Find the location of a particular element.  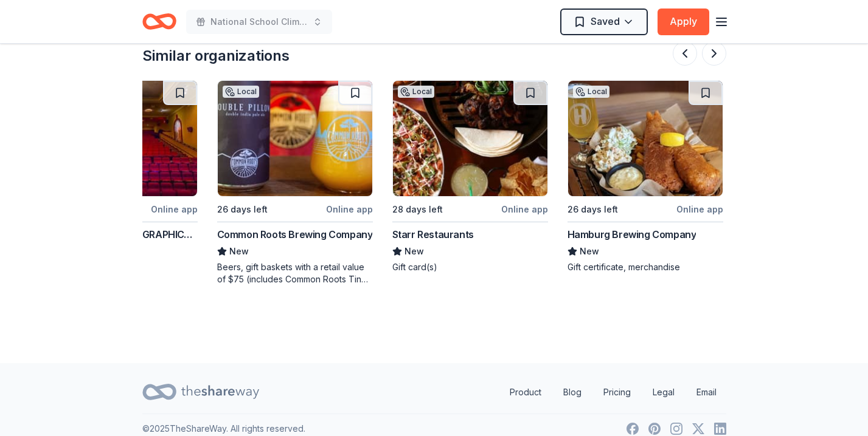

a: Image for Hamburg Brewing CompanyLocal26 days leftOnline appHamburg Brewing CompanyNewGift certif... is located at coordinates (645, 176).